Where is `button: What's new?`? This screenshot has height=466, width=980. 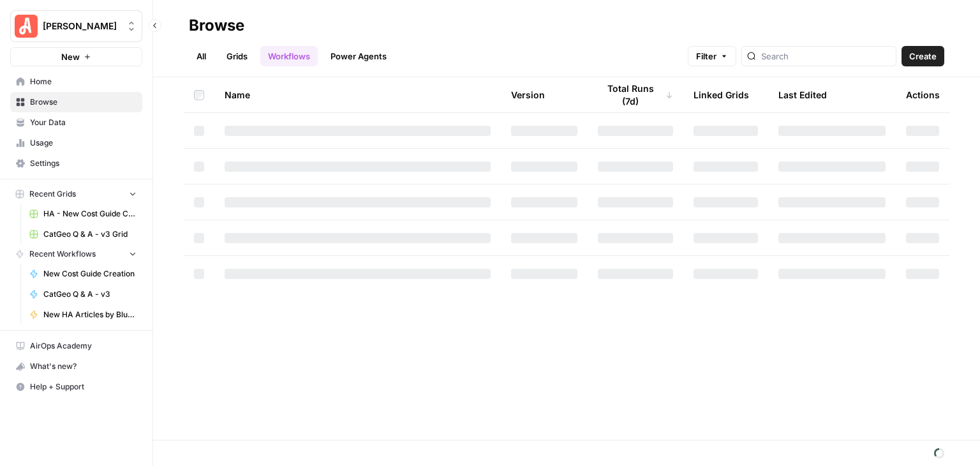
button: What's new? is located at coordinates (76, 366).